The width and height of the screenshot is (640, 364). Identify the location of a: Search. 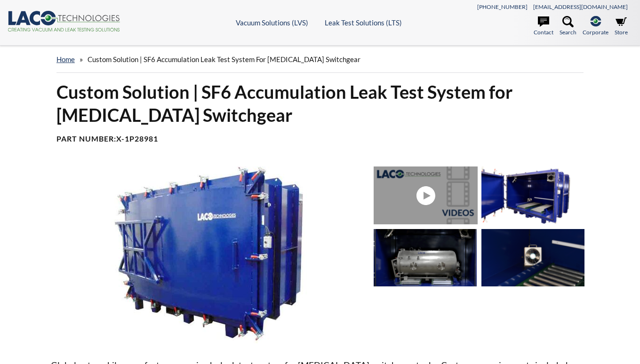
(568, 26).